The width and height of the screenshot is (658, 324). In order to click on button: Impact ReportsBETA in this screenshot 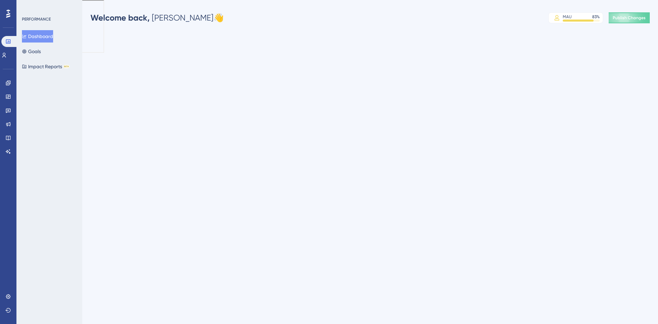, I will do `click(46, 67)`.